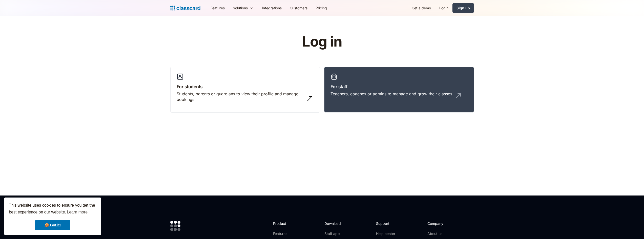 The width and height of the screenshot is (644, 239). What do you see at coordinates (386, 223) in the screenshot?
I see `h2: Support` at bounding box center [386, 223].